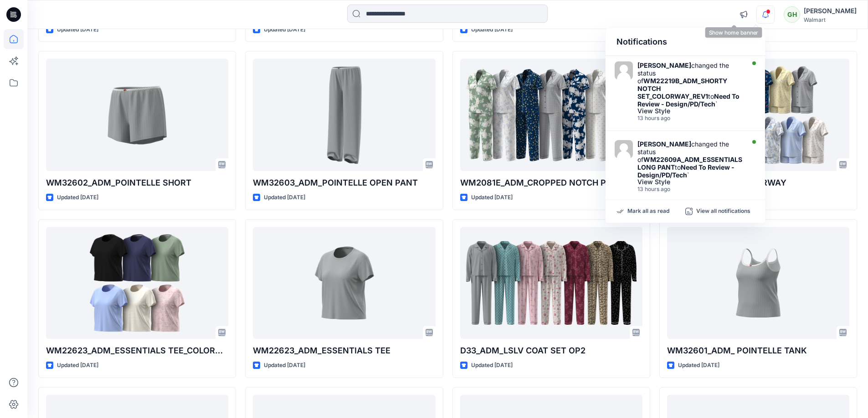 This screenshot has width=868, height=418. I want to click on strong: WM22609A_ADM_ESSENTIALS LONG PANT, so click(690, 164).